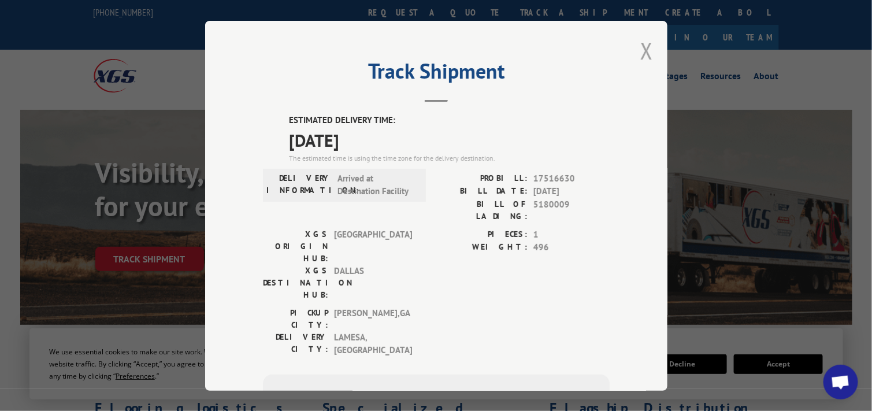 This screenshot has height=411, width=872. I want to click on span: 17516630, so click(572, 178).